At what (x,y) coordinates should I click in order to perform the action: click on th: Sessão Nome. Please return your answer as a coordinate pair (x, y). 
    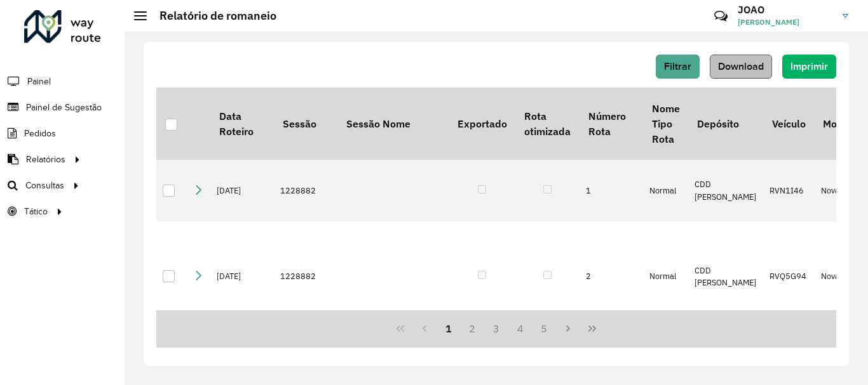
    Looking at the image, I should click on (393, 124).